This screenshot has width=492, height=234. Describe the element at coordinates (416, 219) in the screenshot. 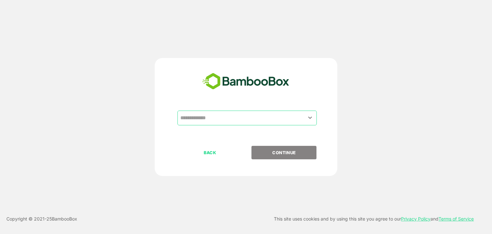

I see `a: Privacy Policy` at that location.